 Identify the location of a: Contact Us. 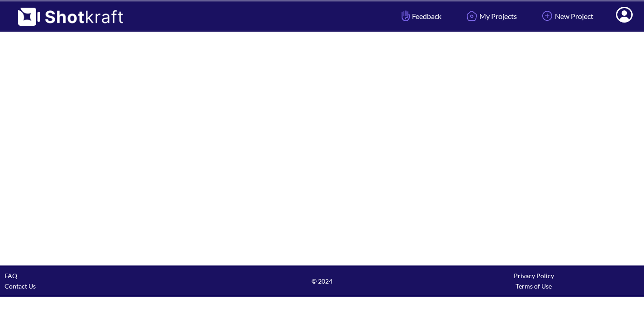
(19, 286).